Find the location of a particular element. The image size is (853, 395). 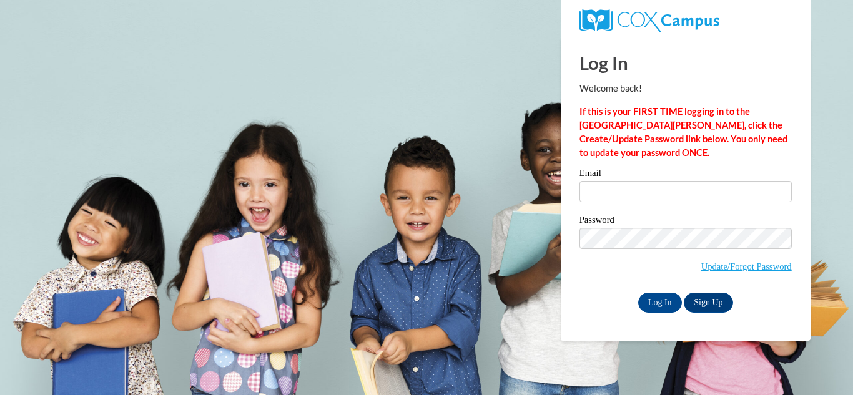

input: Log In is located at coordinates (660, 303).